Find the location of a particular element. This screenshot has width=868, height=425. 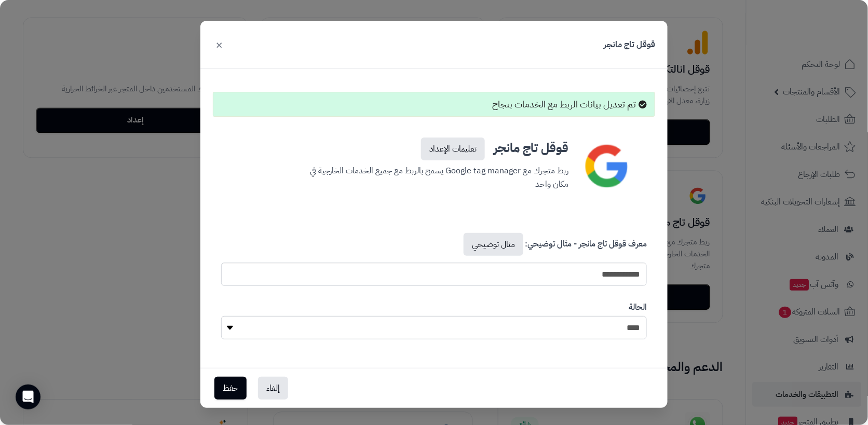

a: تعليمات الإعداد is located at coordinates (453, 149).